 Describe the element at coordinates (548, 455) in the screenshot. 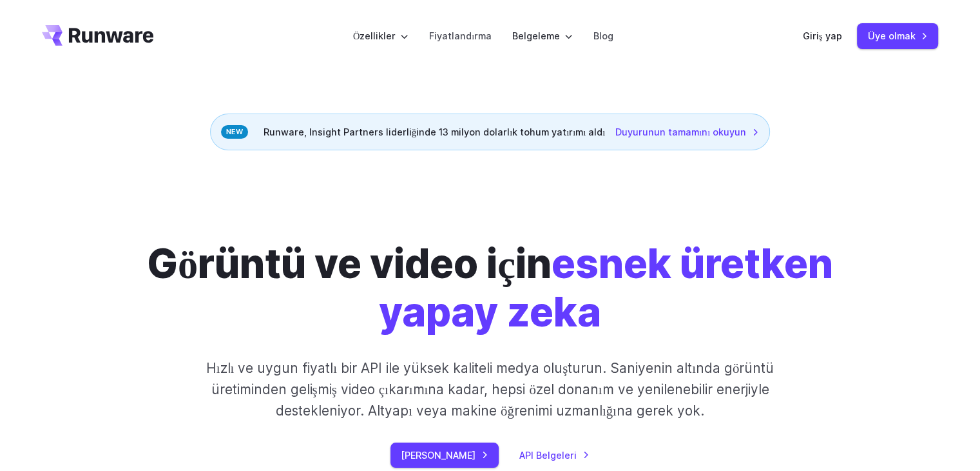

I see `font: API Belgeleri` at that location.